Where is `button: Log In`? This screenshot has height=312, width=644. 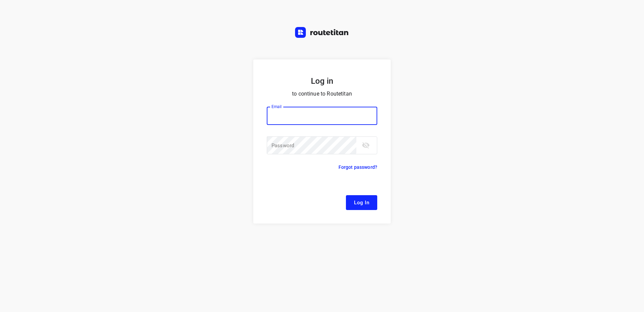
button: Log In is located at coordinates (362, 203).